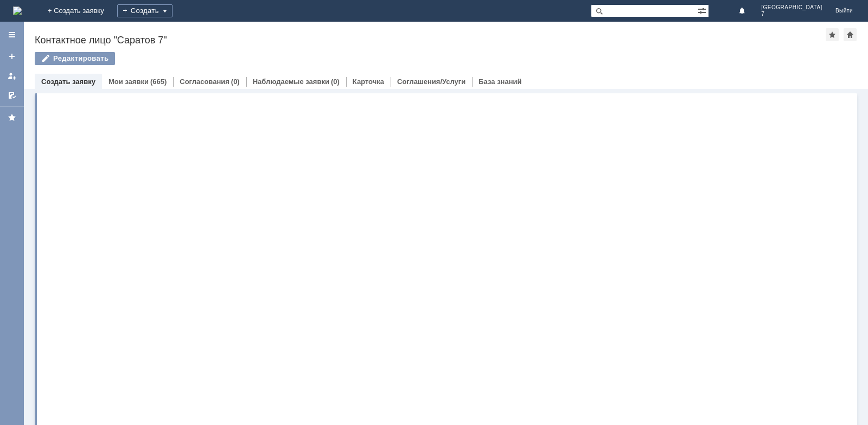 The image size is (868, 425). Describe the element at coordinates (145, 11) in the screenshot. I see `div: Создать` at that location.